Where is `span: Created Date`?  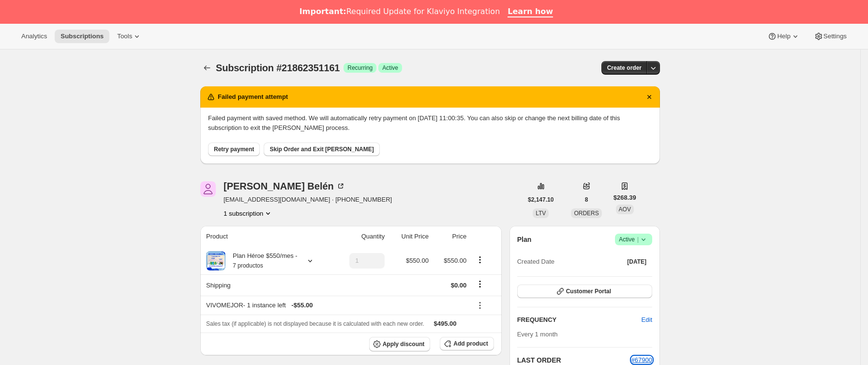
span: Created Date is located at coordinates (536, 262).